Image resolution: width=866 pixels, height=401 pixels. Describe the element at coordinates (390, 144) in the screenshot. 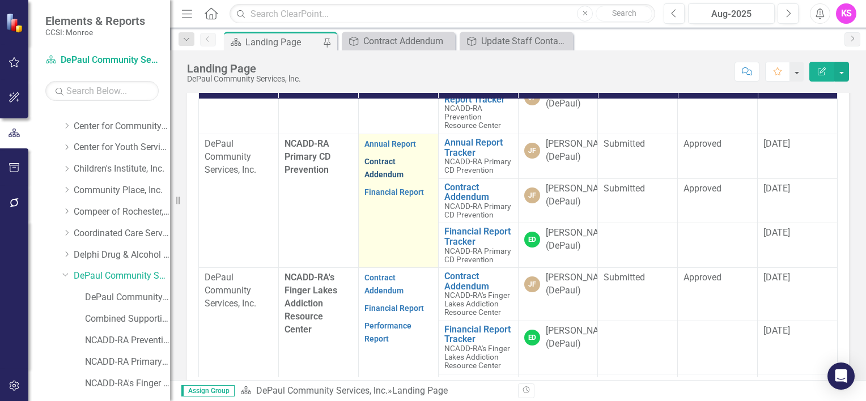

I see `a: Annual Report` at that location.